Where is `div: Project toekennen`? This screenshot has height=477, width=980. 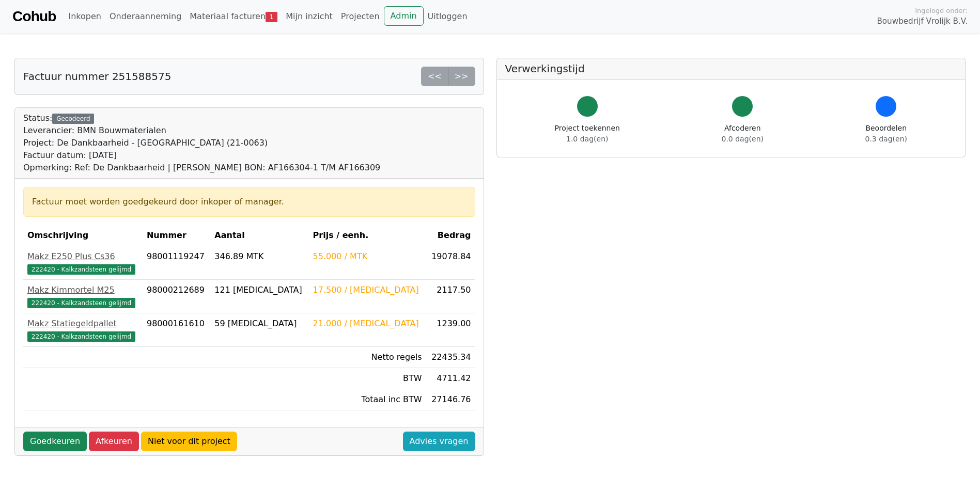 div: Project toekennen is located at coordinates (587, 134).